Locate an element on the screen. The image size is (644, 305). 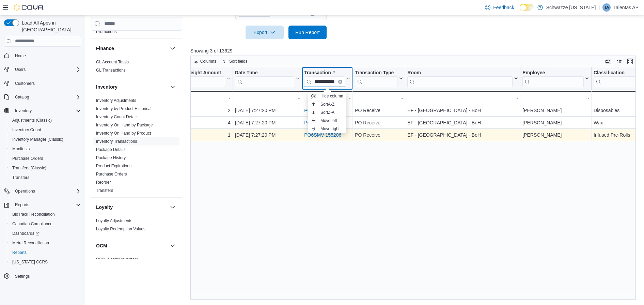
h3: OCM is located at coordinates (101, 245).